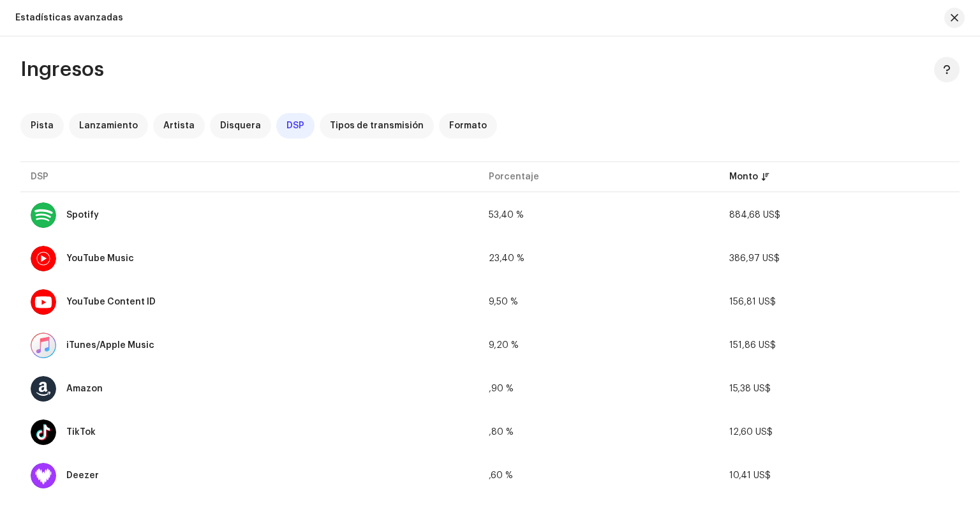  What do you see at coordinates (503, 346) in the screenshot?
I see `span: 9,20 %` at bounding box center [503, 346].